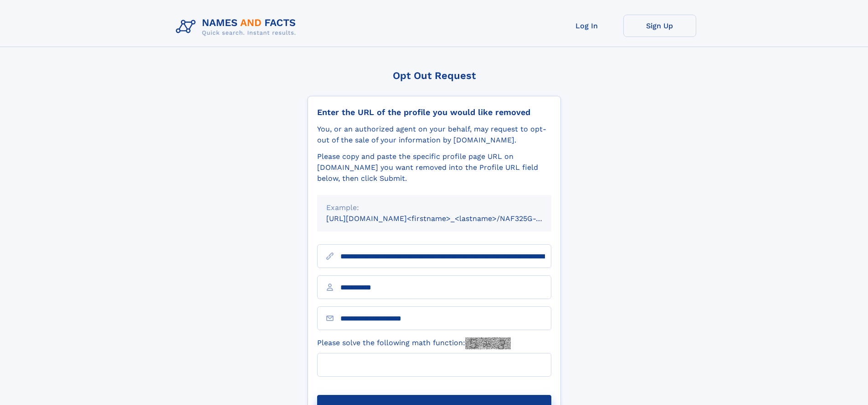 The width and height of the screenshot is (868, 405). What do you see at coordinates (434, 134) in the screenshot?
I see `div: You, or an authorized agent on your behalf, may request to opt-out of the sale of your informatio...` at bounding box center [434, 134].